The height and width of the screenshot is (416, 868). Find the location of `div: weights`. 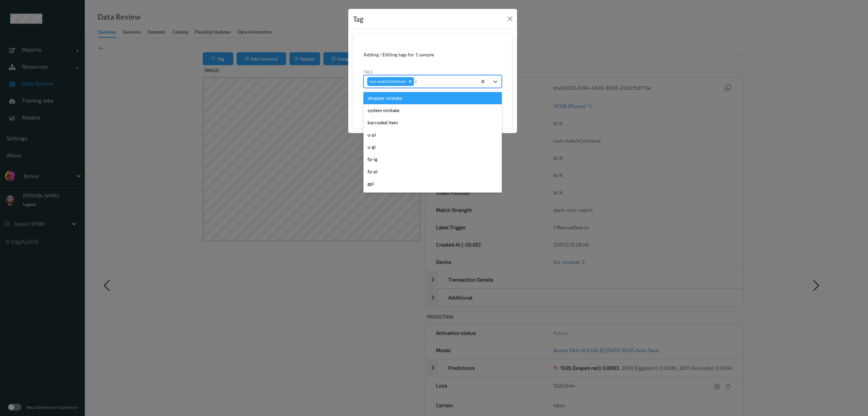

div: weights is located at coordinates (433, 196).